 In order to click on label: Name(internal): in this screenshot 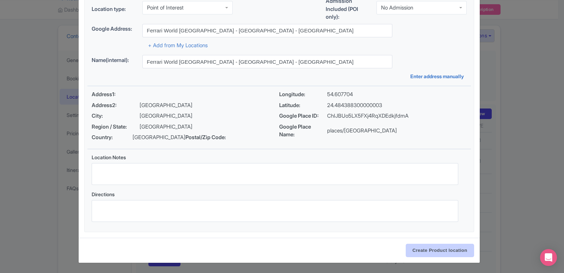, I will do `click(114, 60)`.